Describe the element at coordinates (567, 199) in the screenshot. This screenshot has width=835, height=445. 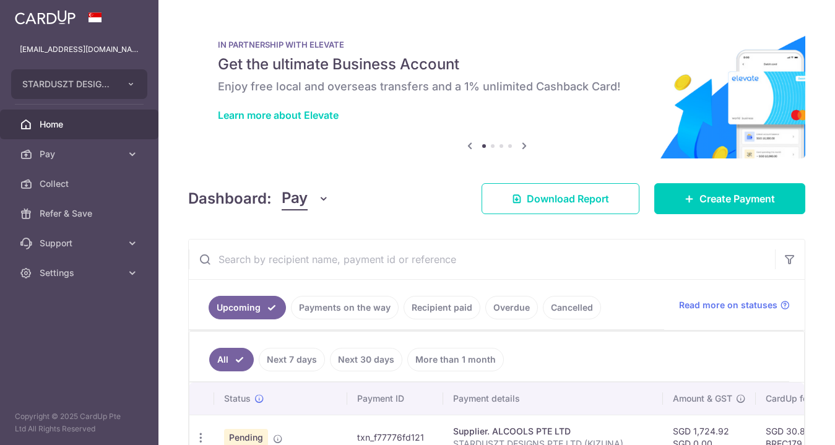
I see `span: Download Report` at that location.